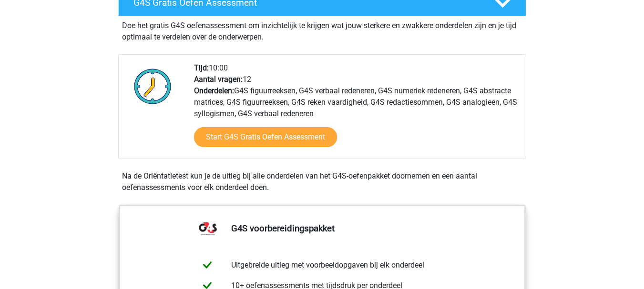  I want to click on div: 10:00 12 G4S figuurreeksen, G4S verbaal redeneren, G4S numeriek redeneren, G4S abstracte matrices..., so click(356, 110).